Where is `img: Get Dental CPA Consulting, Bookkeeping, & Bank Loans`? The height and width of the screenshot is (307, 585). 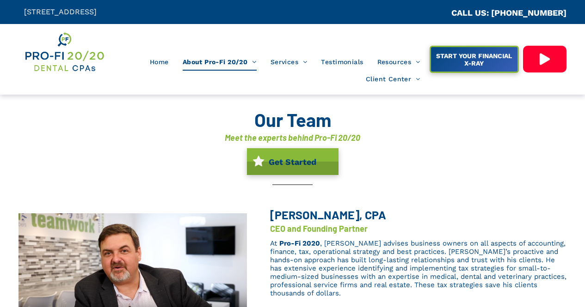
img: Get Dental CPA Consulting, Bookkeeping, & Bank Loans is located at coordinates (64, 52).